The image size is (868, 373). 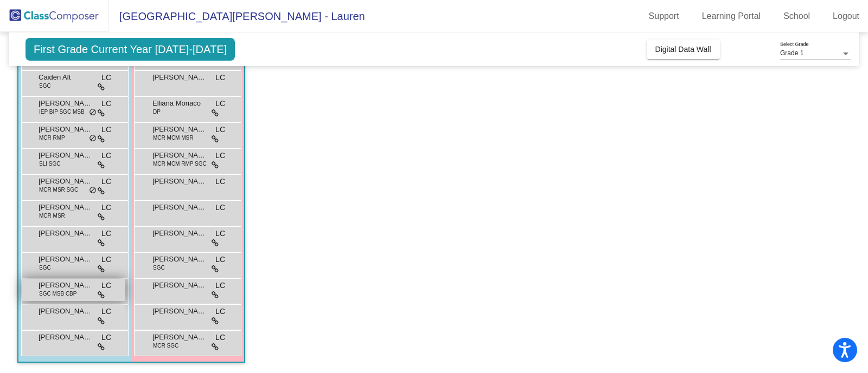 What do you see at coordinates (180, 103) in the screenshot?
I see `span: Elliana Monaco` at bounding box center [180, 103].